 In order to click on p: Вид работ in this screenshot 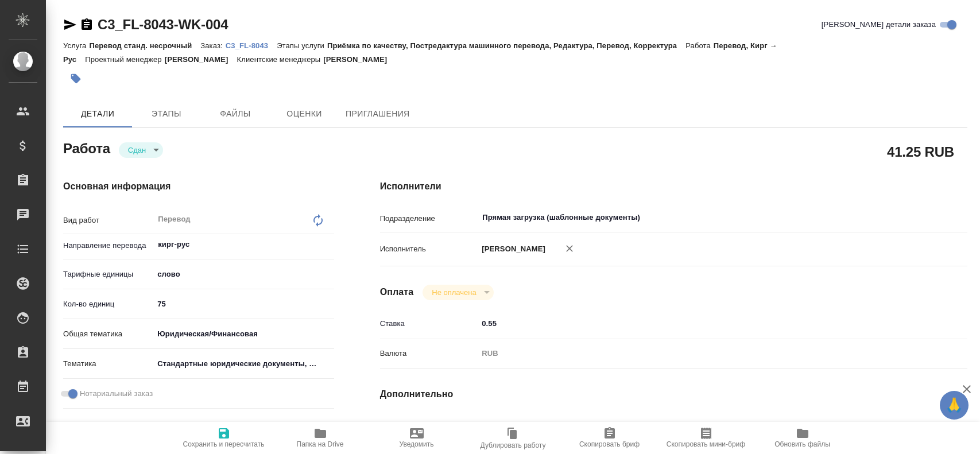, I will do `click(108, 220)`.